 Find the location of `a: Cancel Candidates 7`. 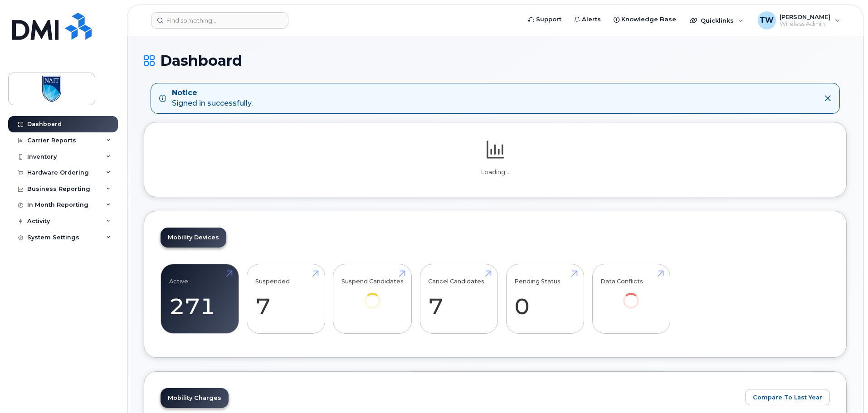

a: Cancel Candidates 7 is located at coordinates (459, 299).